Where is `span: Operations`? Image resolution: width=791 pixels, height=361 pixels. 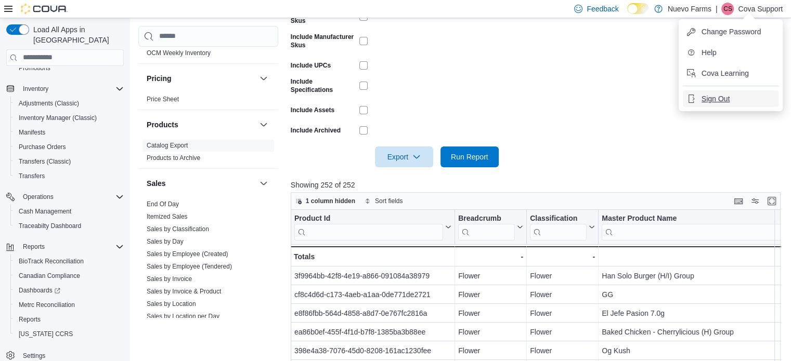 span: Operations is located at coordinates (71, 197).